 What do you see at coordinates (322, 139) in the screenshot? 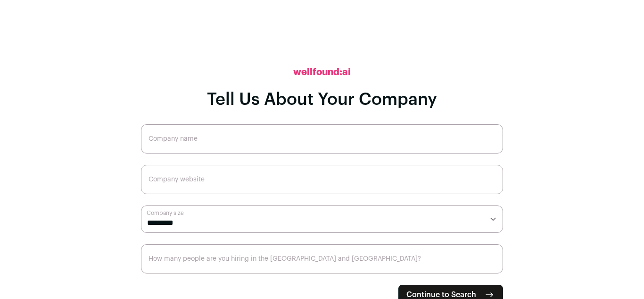
I see `input: Company name` at bounding box center [322, 139].